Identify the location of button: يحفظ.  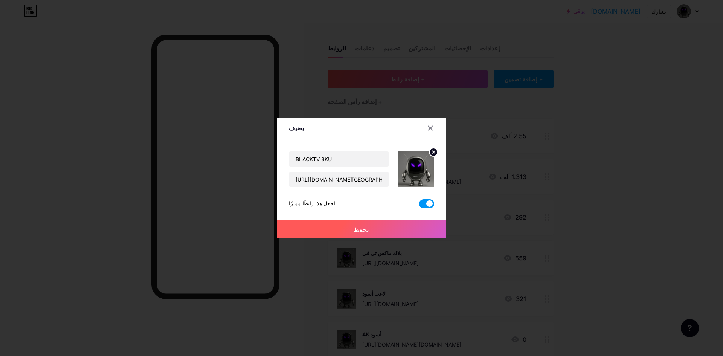
(362, 229).